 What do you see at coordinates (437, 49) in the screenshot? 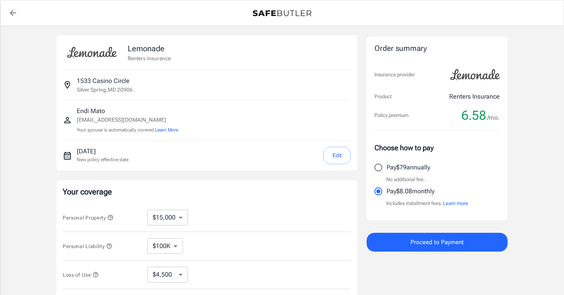
I see `div: Order summary` at bounding box center [437, 49].